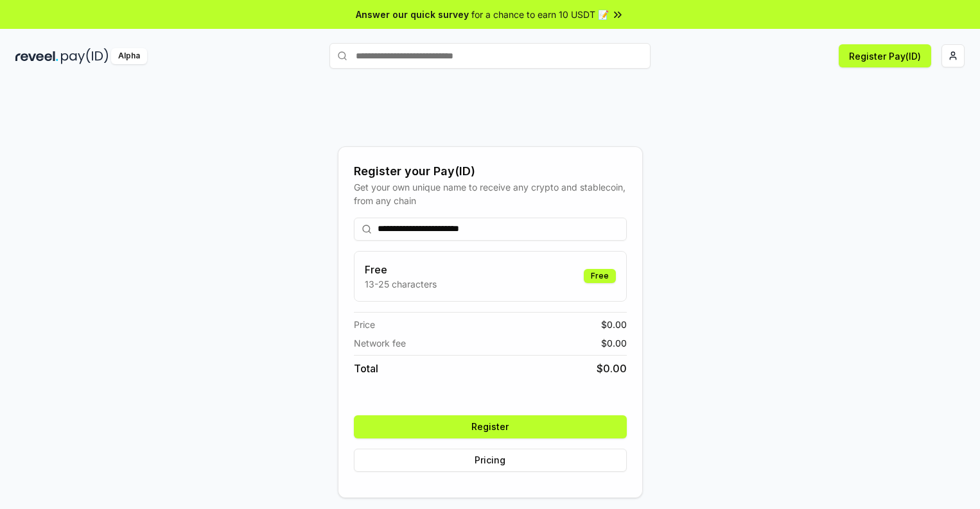 The height and width of the screenshot is (509, 980). I want to click on h3: Free, so click(400, 269).